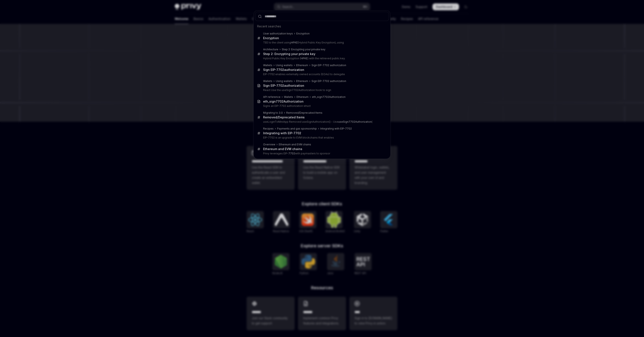 Image resolution: width=644 pixels, height=337 pixels. I want to click on div: eth_sign7702Authorization, so click(329, 97).